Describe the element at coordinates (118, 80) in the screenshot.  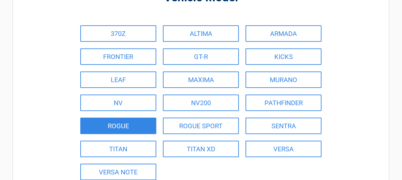
I see `a: LEAF` at that location.